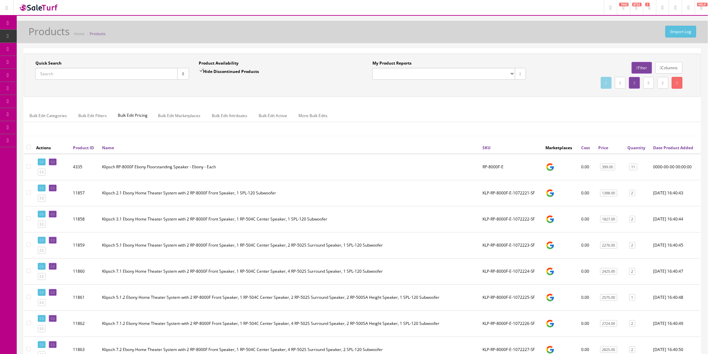  I want to click on a: Date Product Added, so click(673, 148).